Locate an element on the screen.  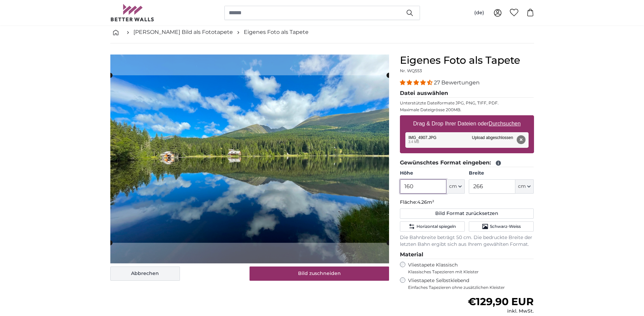
h1: Eigenes Foto als Tapete is located at coordinates (466, 60).